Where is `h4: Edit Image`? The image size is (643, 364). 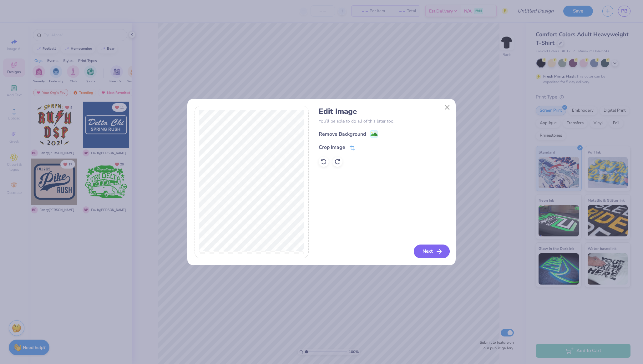
h4: Edit Image is located at coordinates (383, 112).